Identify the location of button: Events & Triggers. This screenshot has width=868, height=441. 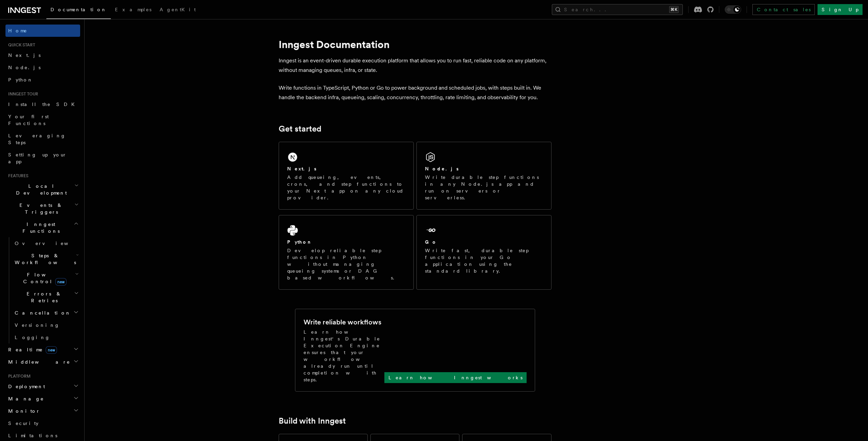
(43, 209).